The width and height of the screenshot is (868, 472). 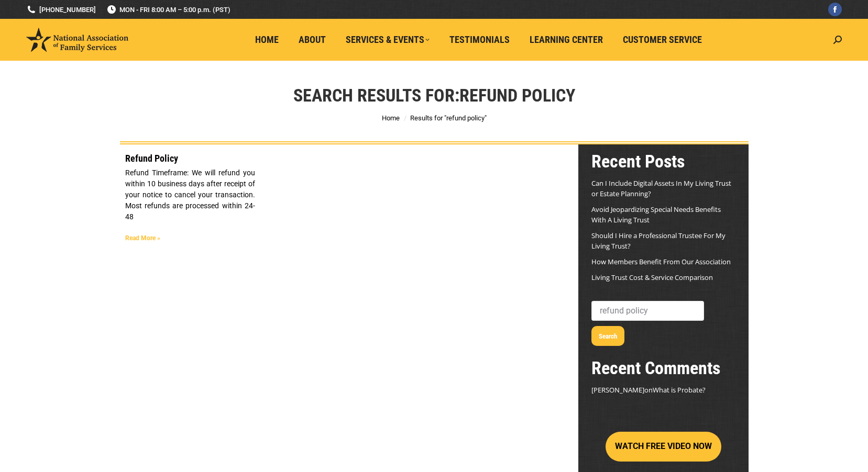 What do you see at coordinates (388, 40) in the screenshot?
I see `span: Services & Events` at bounding box center [388, 40].